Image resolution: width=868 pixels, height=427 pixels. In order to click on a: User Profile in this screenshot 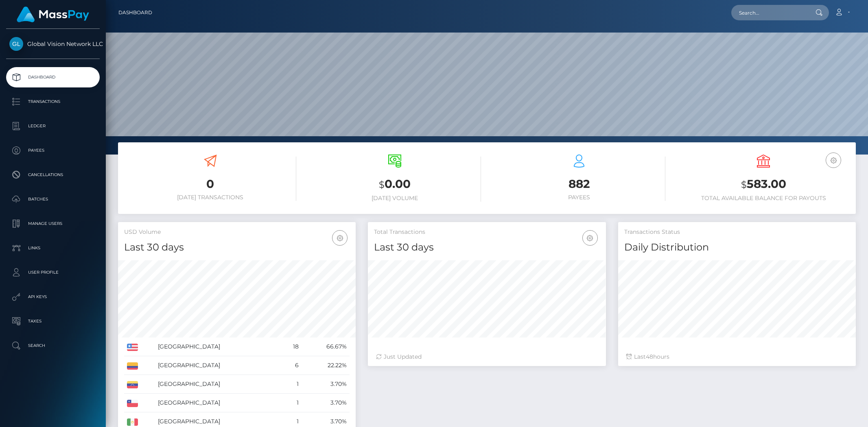, I will do `click(53, 273)`.